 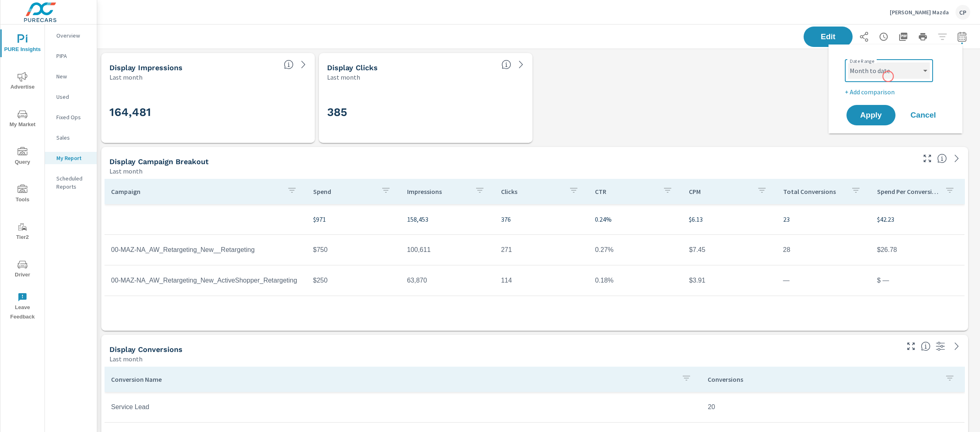 What do you see at coordinates (923, 115) in the screenshot?
I see `span: Cancel` at bounding box center [923, 115].